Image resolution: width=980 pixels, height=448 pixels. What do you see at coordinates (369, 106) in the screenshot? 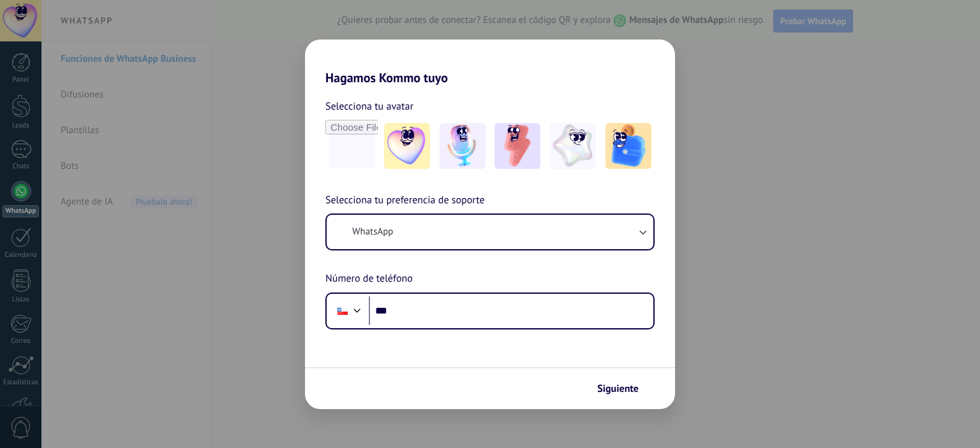
I see `span: Selecciona tu avatar` at bounding box center [369, 106].